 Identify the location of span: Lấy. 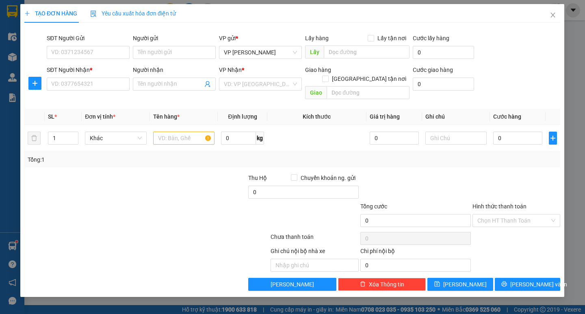
(315, 52).